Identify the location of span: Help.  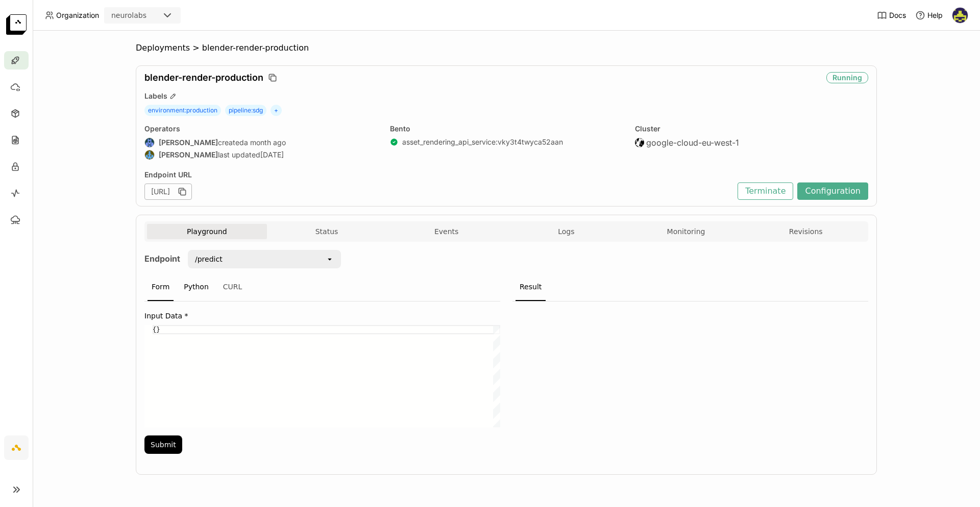
(935, 15).